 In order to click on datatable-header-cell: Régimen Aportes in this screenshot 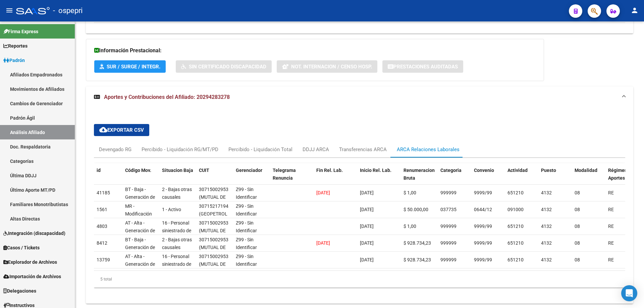, I will do `click(622, 178)`.